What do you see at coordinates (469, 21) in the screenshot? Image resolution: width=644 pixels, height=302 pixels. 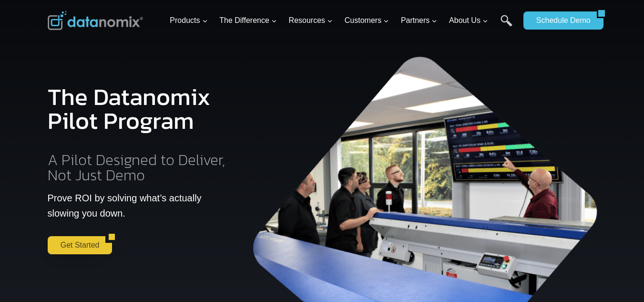 I see `span: About Us` at bounding box center [469, 21].